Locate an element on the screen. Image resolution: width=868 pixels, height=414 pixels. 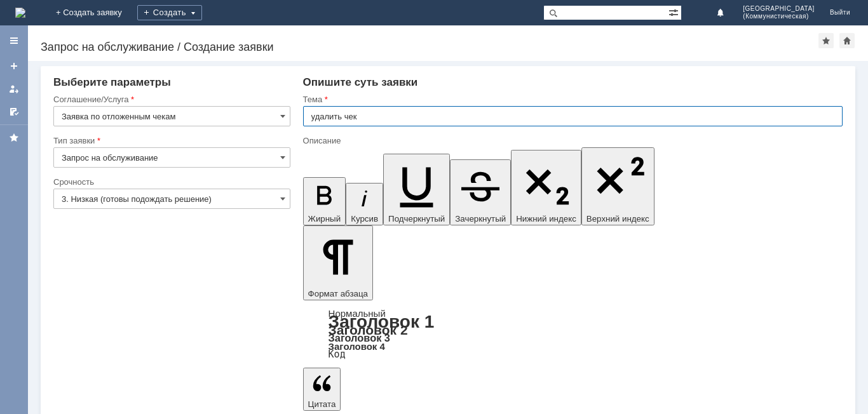
a: Мои заявки is located at coordinates (14, 89).